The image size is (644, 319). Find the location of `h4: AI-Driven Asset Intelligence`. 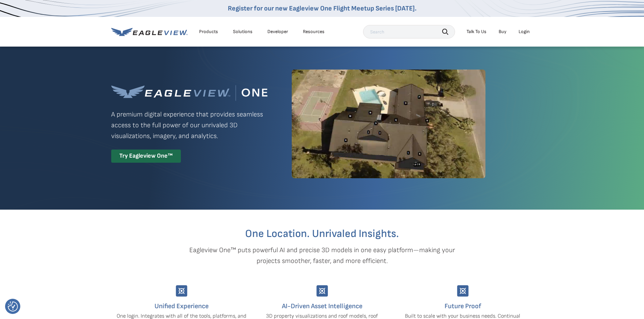

h4: AI-Driven Asset Intelligence is located at coordinates (322, 306).